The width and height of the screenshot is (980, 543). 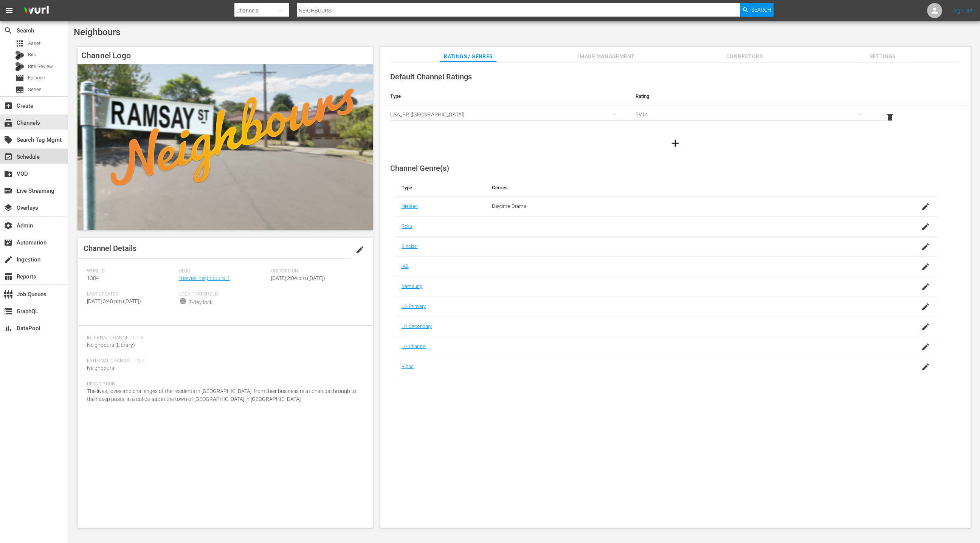 What do you see at coordinates (606, 56) in the screenshot?
I see `span: Image Management` at bounding box center [606, 56].